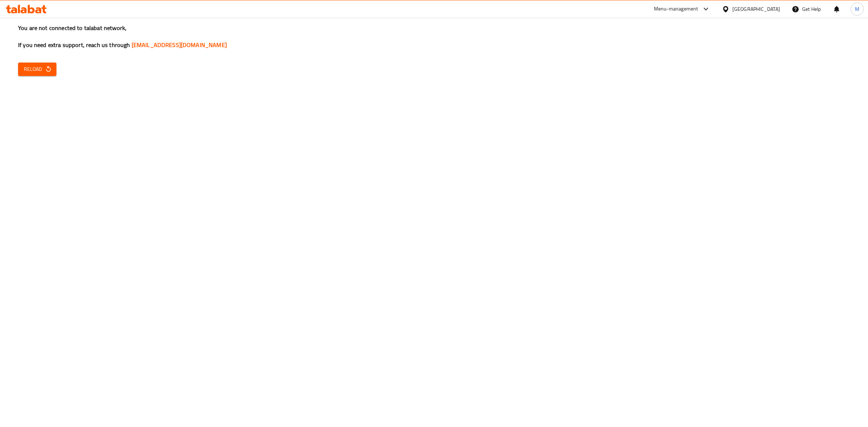 This screenshot has height=427, width=868. I want to click on div: Menu-management, so click(676, 9).